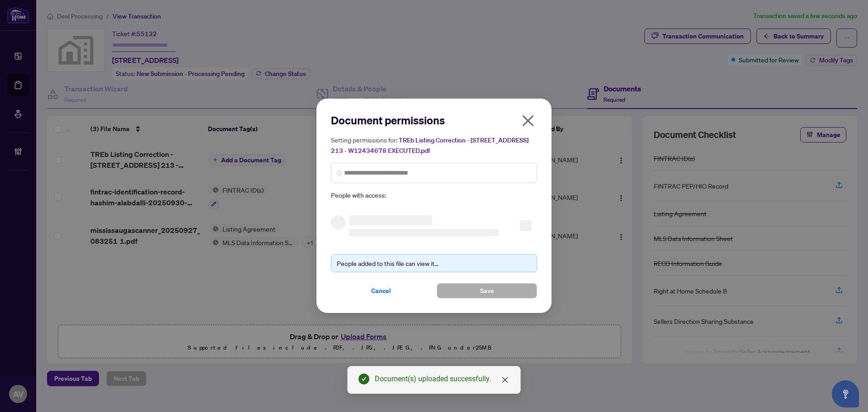 This screenshot has height=412, width=868. I want to click on h2: Document permissions, so click(434, 120).